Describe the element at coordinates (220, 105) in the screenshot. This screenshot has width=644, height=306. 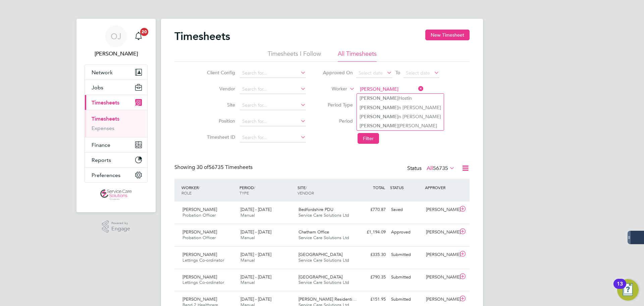
I see `label: Site` at that location.